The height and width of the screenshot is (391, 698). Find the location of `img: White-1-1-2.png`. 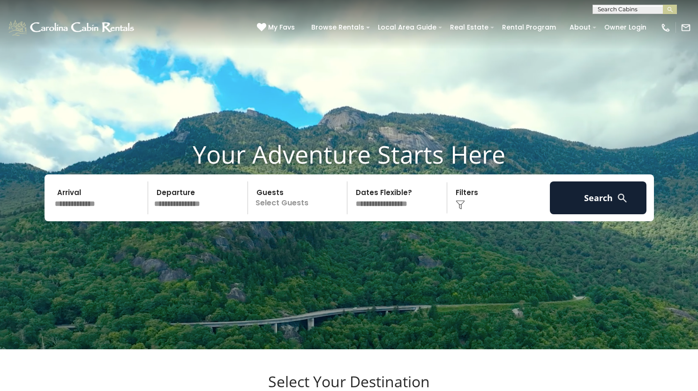

img: White-1-1-2.png is located at coordinates (72, 28).